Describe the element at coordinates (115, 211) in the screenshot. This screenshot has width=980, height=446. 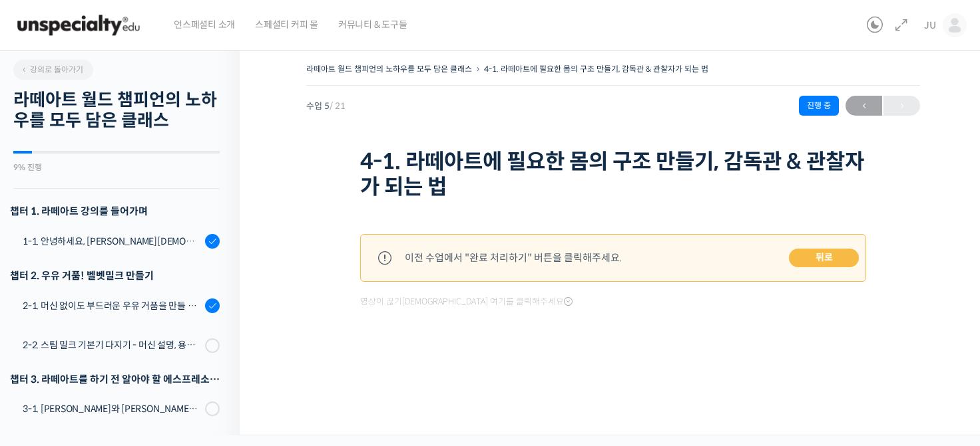
I see `h3: 챕터 1. 라떼아트 강의를 들어가며` at that location.